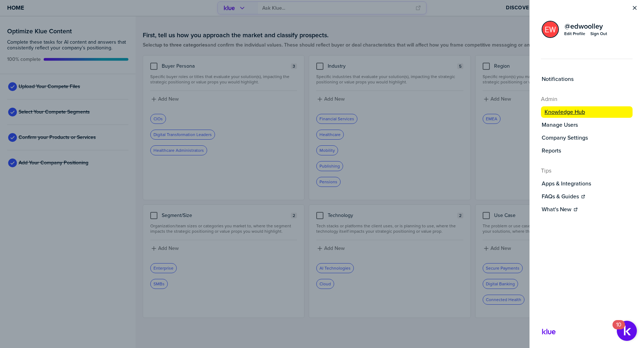 The width and height of the screenshot is (644, 348). I want to click on h4: Admin, so click(587, 99).